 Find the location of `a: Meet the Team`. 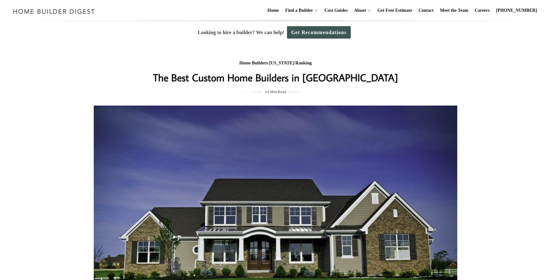

a: Meet the Team is located at coordinates (454, 11).